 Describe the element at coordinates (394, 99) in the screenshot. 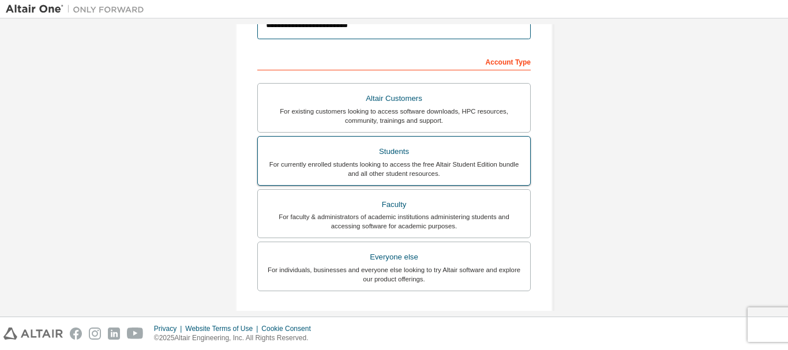

I see `div: Altair Customers` at that location.